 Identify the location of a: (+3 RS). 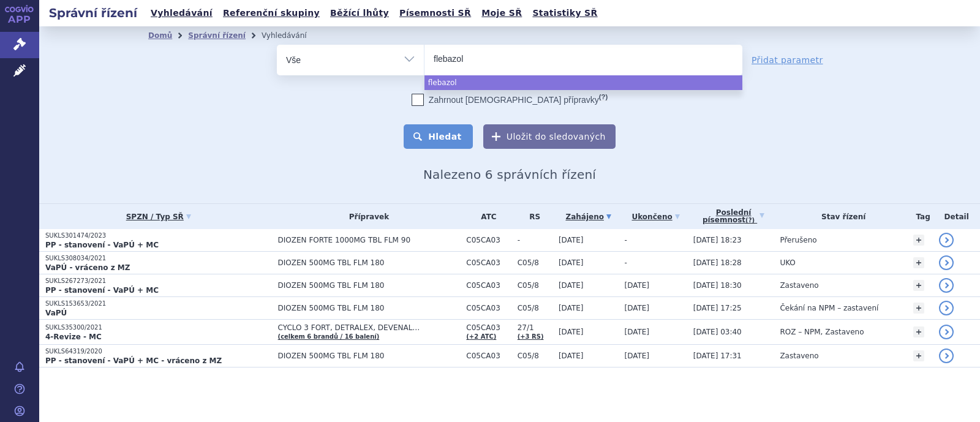
(530, 337).